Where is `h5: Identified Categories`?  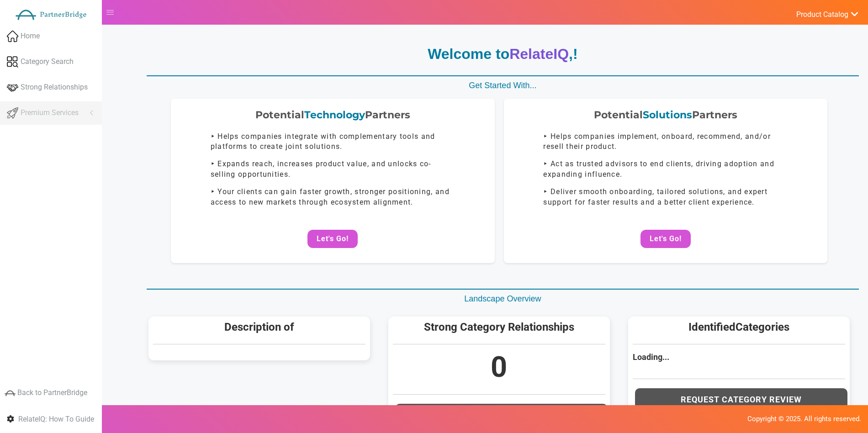 h5: Identified Categories is located at coordinates (738, 328).